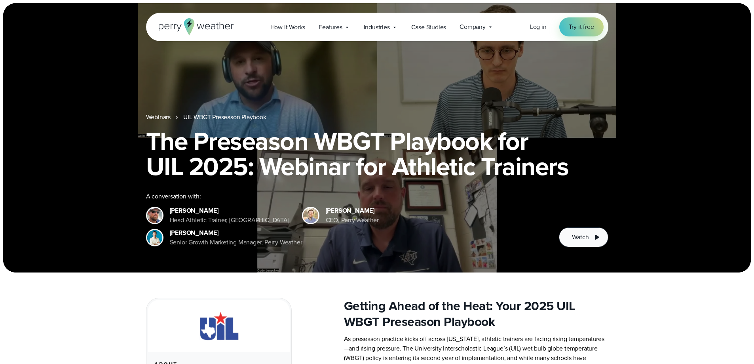  I want to click on span: Company, so click(473, 27).